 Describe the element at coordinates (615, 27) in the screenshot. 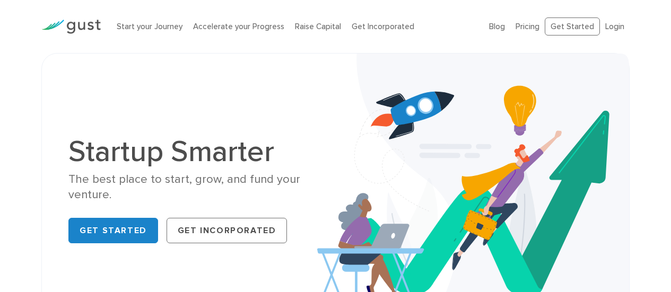

I see `a: Login` at that location.